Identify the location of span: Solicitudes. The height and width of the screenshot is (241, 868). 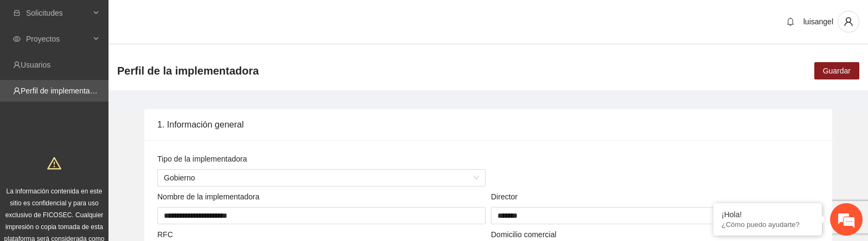
(58, 13).